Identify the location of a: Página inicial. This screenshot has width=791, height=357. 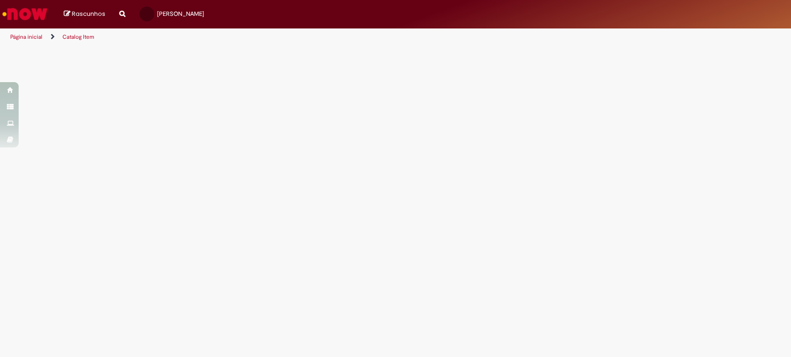
(26, 37).